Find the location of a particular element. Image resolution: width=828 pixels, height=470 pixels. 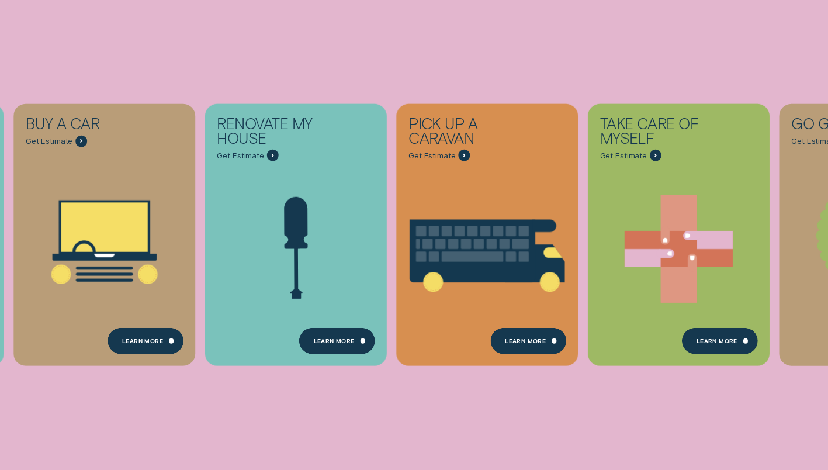

a: Pick up a caravan - Learn more is located at coordinates (487, 231).